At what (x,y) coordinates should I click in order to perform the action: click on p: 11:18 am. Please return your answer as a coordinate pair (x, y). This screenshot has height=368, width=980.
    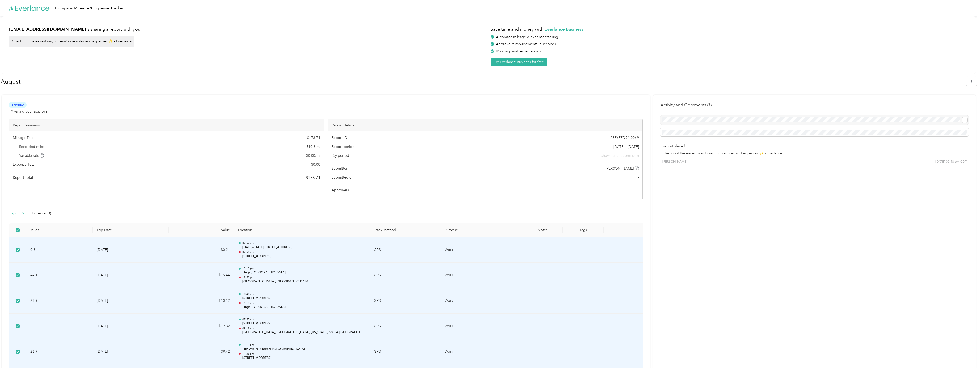
    Looking at the image, I should click on (304, 303).